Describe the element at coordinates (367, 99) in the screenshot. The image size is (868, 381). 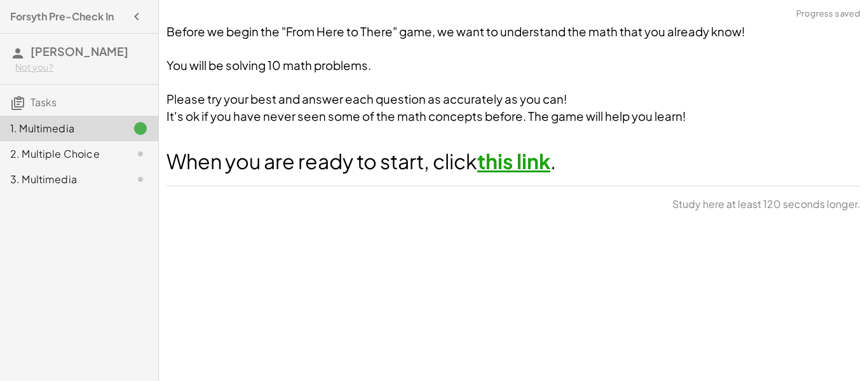
I see `span: Please try your best and answer each question as accurately as you can!` at that location.